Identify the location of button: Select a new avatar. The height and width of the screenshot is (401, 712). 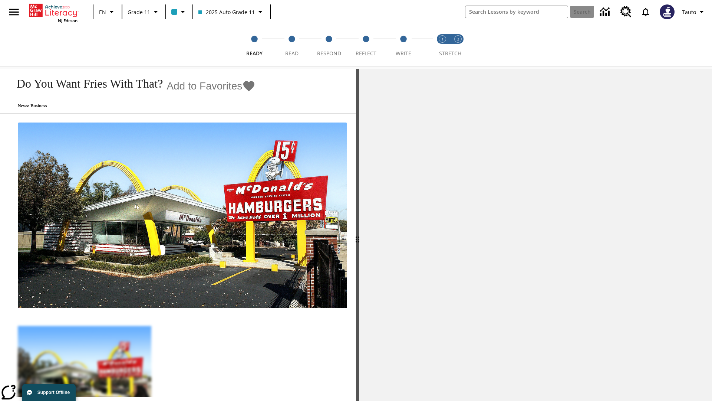
(668, 12).